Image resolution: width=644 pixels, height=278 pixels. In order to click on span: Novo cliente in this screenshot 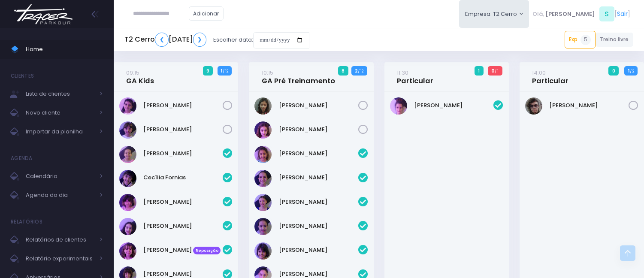, I will do `click(60, 113)`.